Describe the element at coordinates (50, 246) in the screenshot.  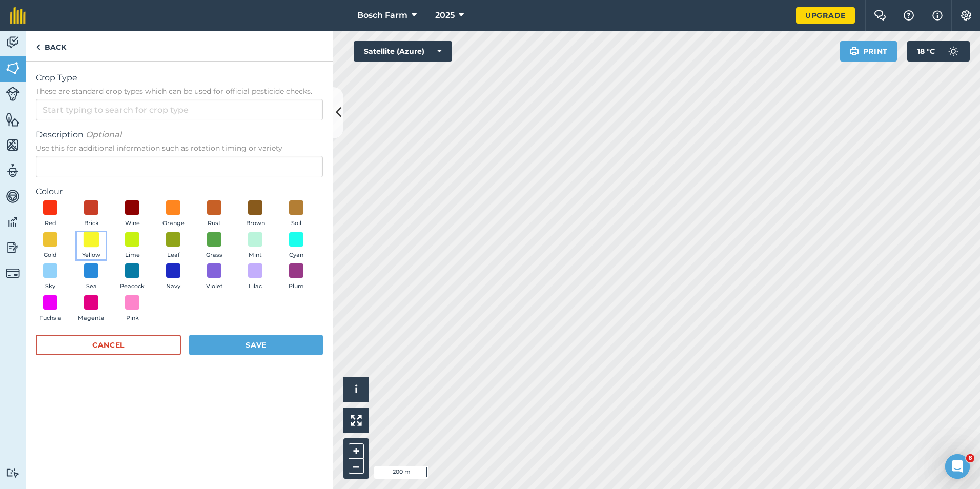
I see `button: Gold` at that location.